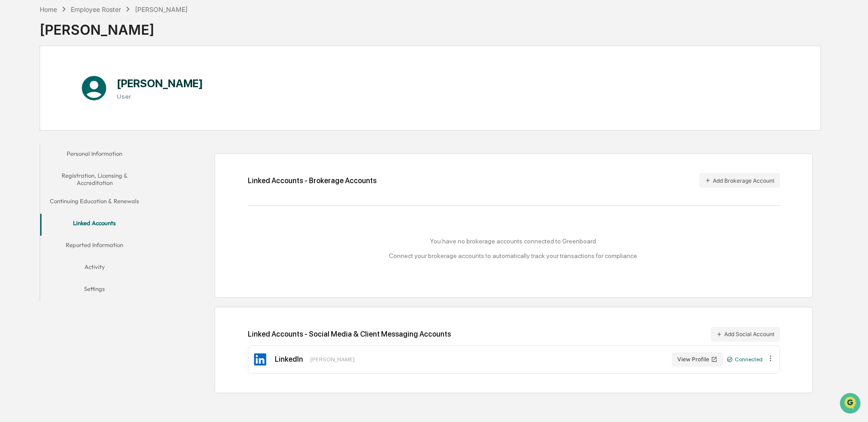  What do you see at coordinates (289, 359) in the screenshot?
I see `div: LinkedIn` at bounding box center [289, 359].